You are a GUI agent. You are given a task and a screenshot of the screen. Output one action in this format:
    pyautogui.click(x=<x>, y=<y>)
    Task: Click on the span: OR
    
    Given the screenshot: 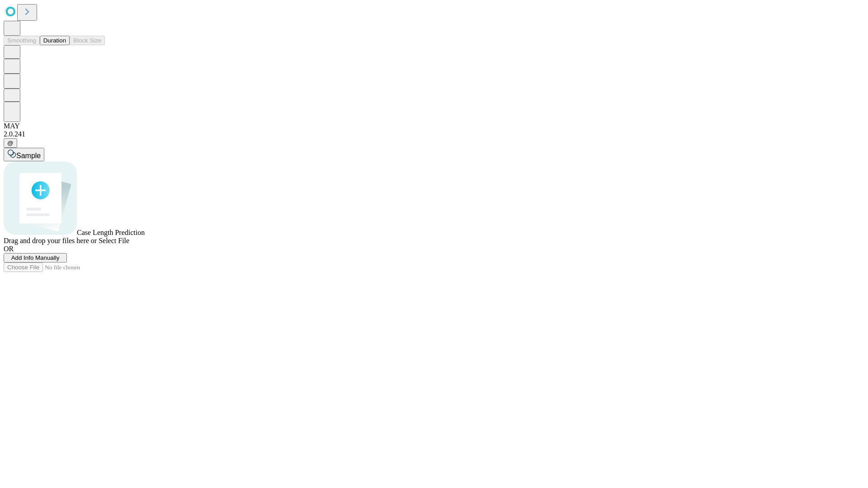 What is the action you would take?
    pyautogui.click(x=9, y=248)
    